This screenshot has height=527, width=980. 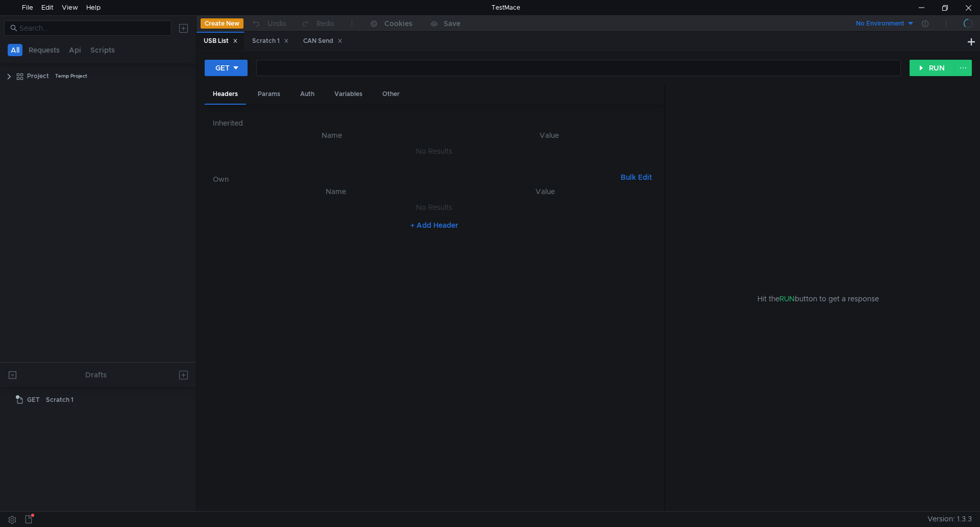 What do you see at coordinates (33, 400) in the screenshot?
I see `span: GET` at bounding box center [33, 400].